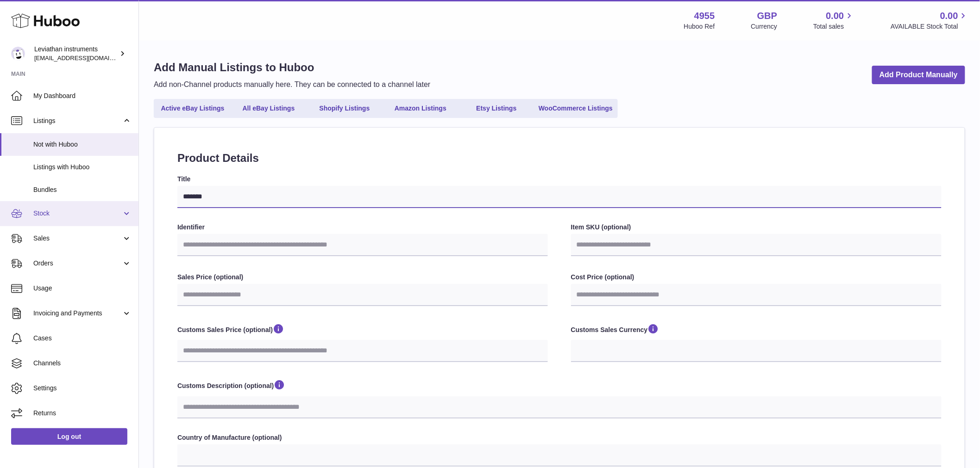  I want to click on span: Sales, so click(77, 239).